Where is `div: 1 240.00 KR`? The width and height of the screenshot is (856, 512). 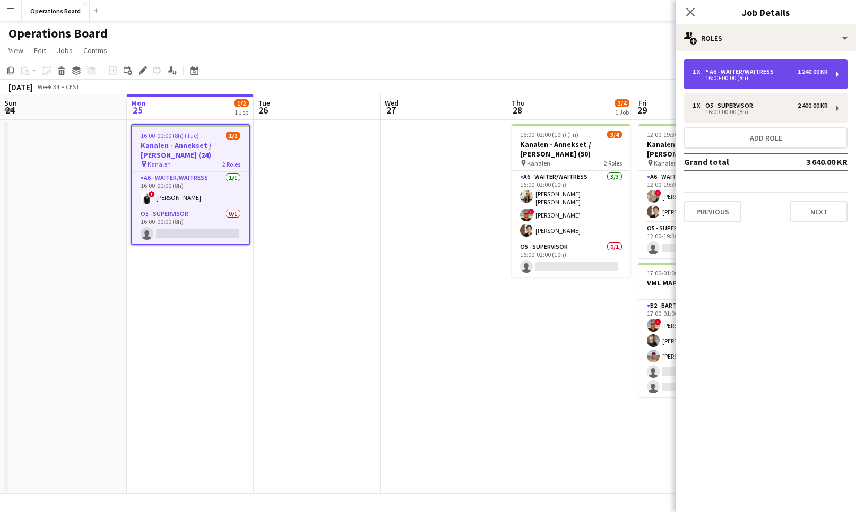
div: 1 240.00 KR is located at coordinates (813, 72).